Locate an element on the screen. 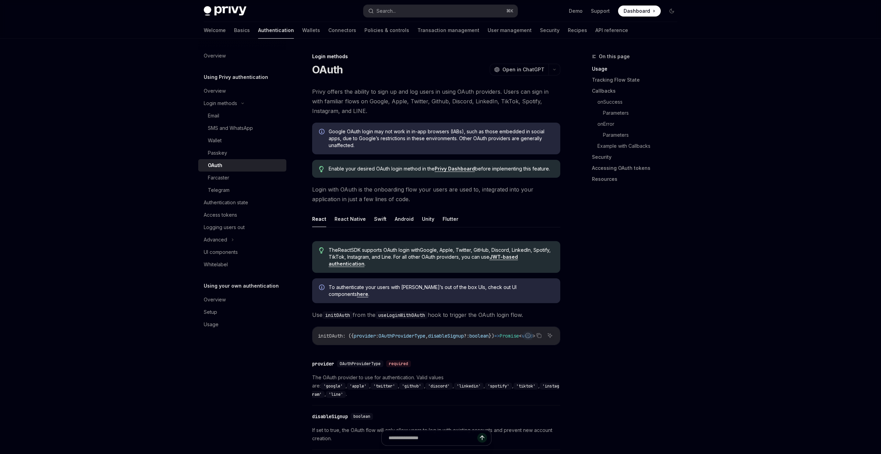 The height and width of the screenshot is (454, 881). a: Authentication is located at coordinates (276, 30).